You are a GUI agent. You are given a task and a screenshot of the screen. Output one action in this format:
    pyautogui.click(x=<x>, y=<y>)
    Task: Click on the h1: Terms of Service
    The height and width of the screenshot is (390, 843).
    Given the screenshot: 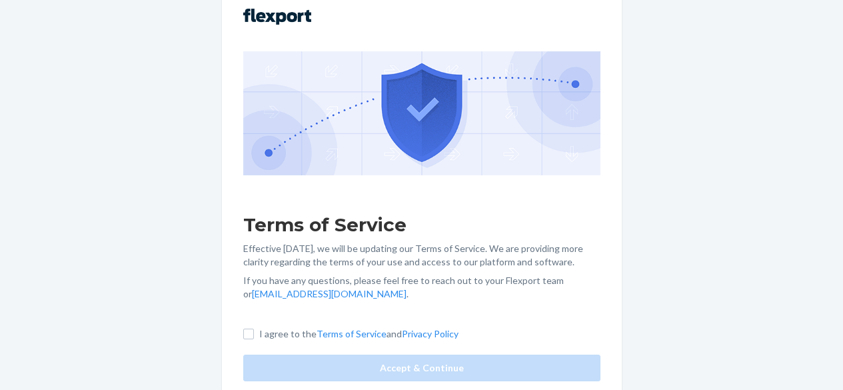 What is the action you would take?
    pyautogui.click(x=422, y=224)
    